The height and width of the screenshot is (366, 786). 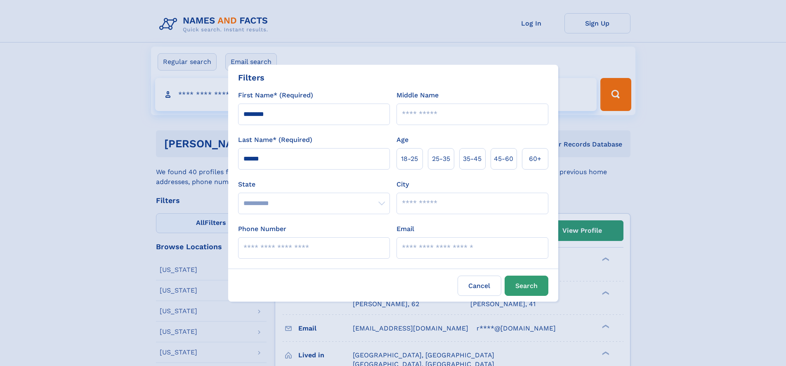 What do you see at coordinates (409, 159) in the screenshot?
I see `span: 18‑25` at bounding box center [409, 159].